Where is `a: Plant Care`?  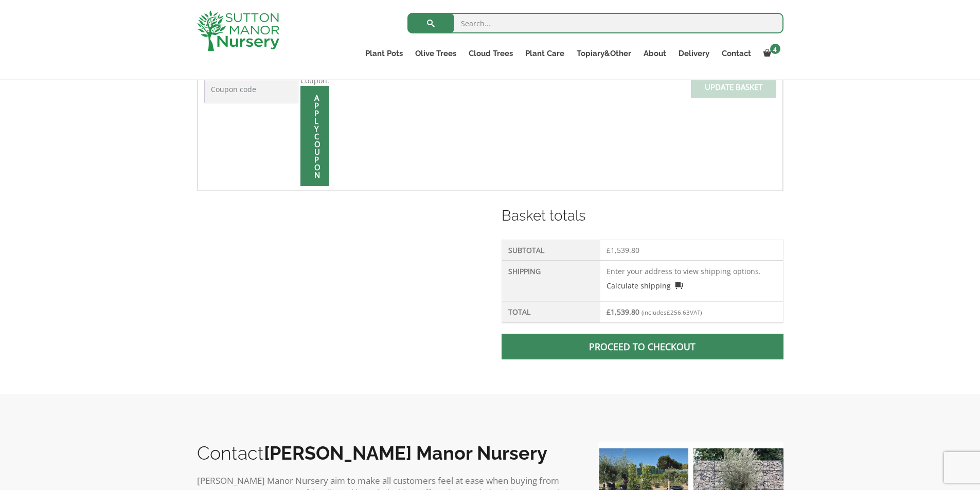
a: Plant Care is located at coordinates (545, 53).